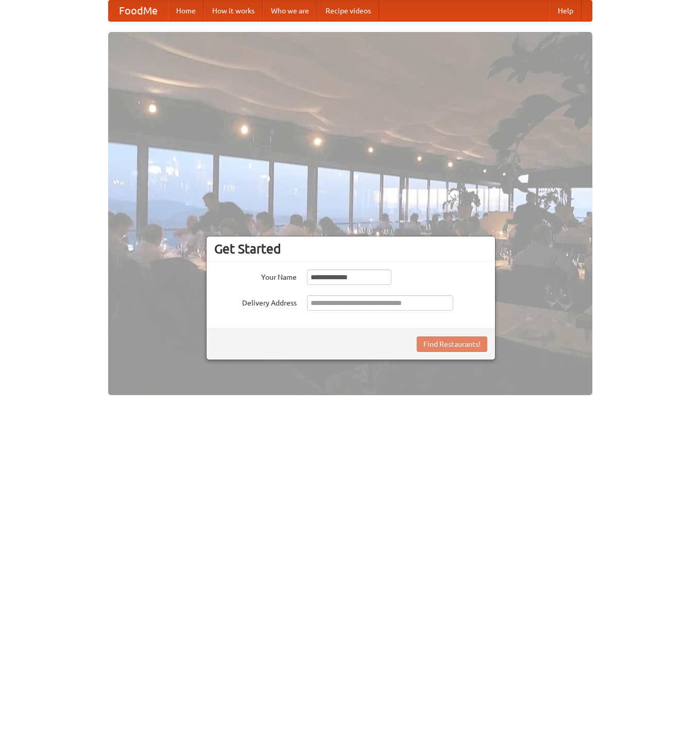 Image resolution: width=700 pixels, height=729 pixels. Describe the element at coordinates (451, 344) in the screenshot. I see `button: Find Restaurants!` at that location.